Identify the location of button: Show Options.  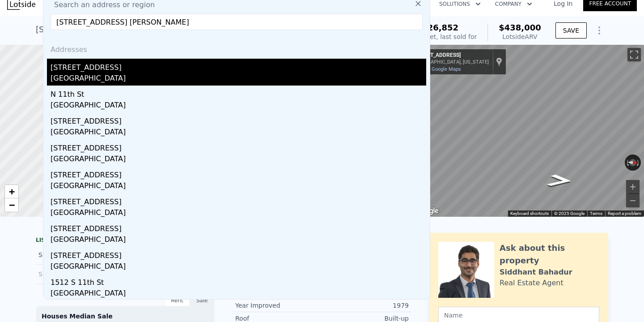
(599, 31).